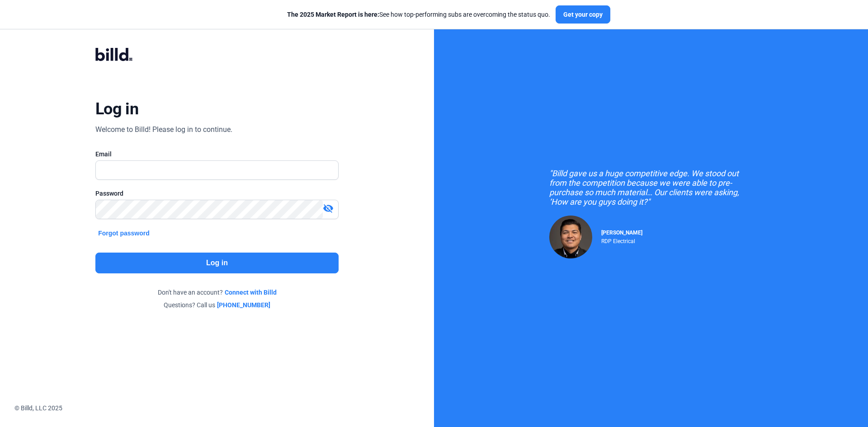 The height and width of the screenshot is (427, 868). What do you see at coordinates (651, 188) in the screenshot?
I see `div: "Billd gave us a huge competitive edge. We stood out from the competition because we were able to...` at bounding box center [651, 188].